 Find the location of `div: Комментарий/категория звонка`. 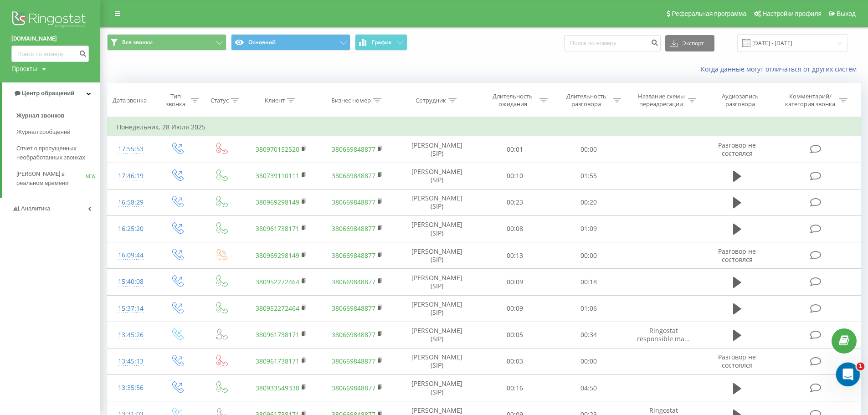

div: Комментарий/категория звонка is located at coordinates (810, 100).